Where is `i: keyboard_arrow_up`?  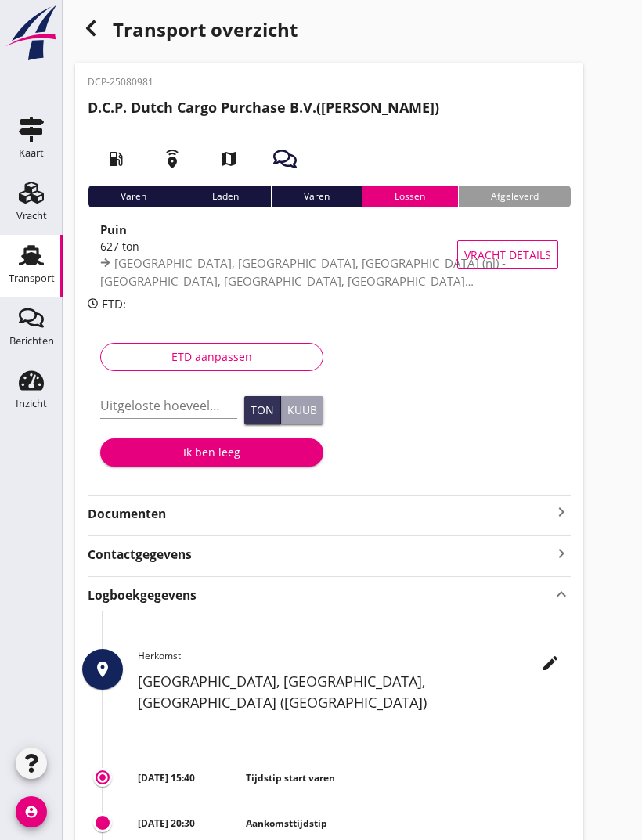
i: keyboard_arrow_up is located at coordinates (561, 594).